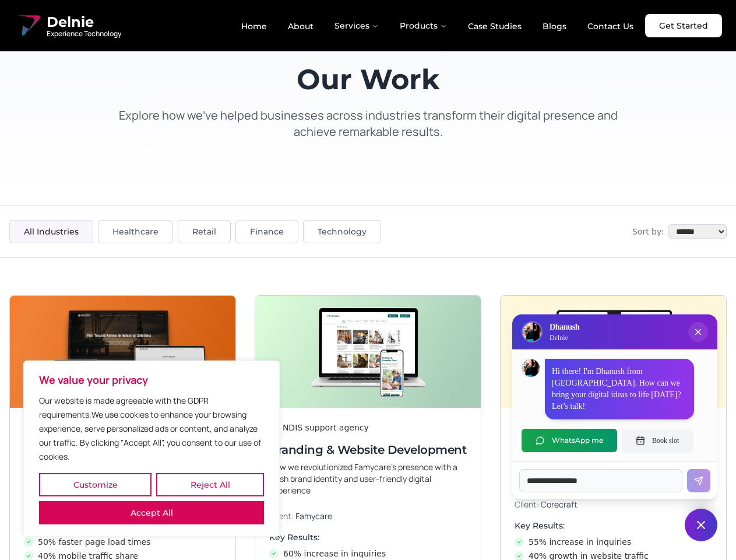 This screenshot has width=736, height=560. I want to click on button: Technology, so click(342, 232).